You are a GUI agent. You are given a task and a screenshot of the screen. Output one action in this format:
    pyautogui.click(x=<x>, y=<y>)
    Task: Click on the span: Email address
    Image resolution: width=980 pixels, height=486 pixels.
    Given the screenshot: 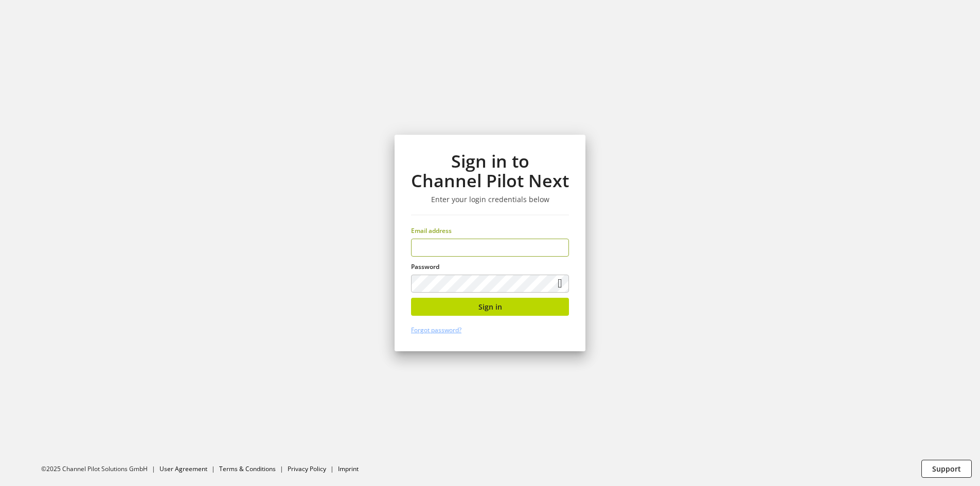 What is the action you would take?
    pyautogui.click(x=431, y=230)
    